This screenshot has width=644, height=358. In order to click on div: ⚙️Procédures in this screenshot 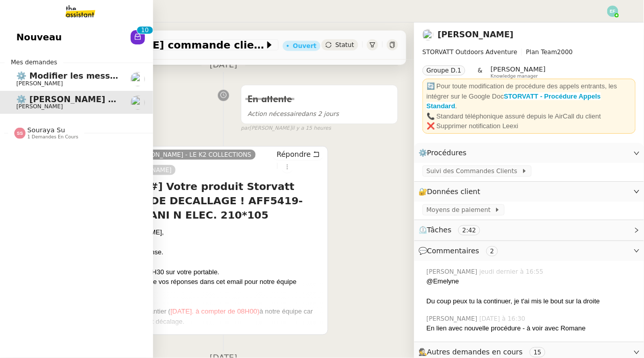, I will do `click(529, 153)`.